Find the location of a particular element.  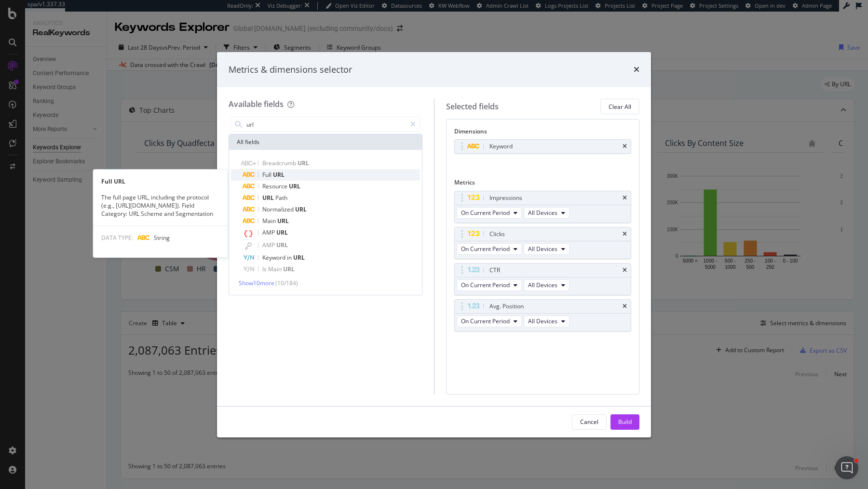

span: Is is located at coordinates (265, 269).